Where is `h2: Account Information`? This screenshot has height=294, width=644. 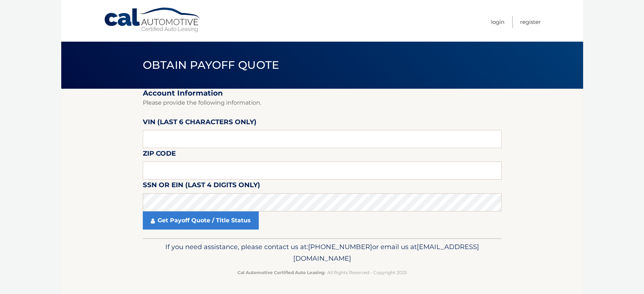
h2: Account Information is located at coordinates (322, 93).